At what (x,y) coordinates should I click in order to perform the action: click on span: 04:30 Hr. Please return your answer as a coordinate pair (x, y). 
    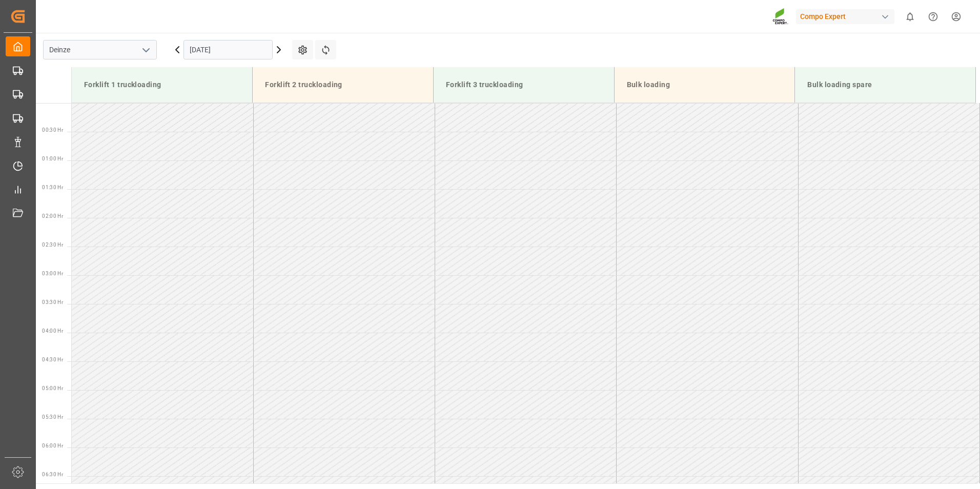
    Looking at the image, I should click on (52, 359).